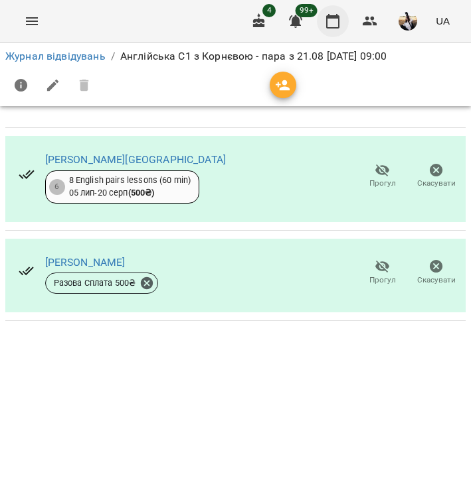 The image size is (471, 490). I want to click on span: Разова Сплата 500 ₴, so click(95, 283).